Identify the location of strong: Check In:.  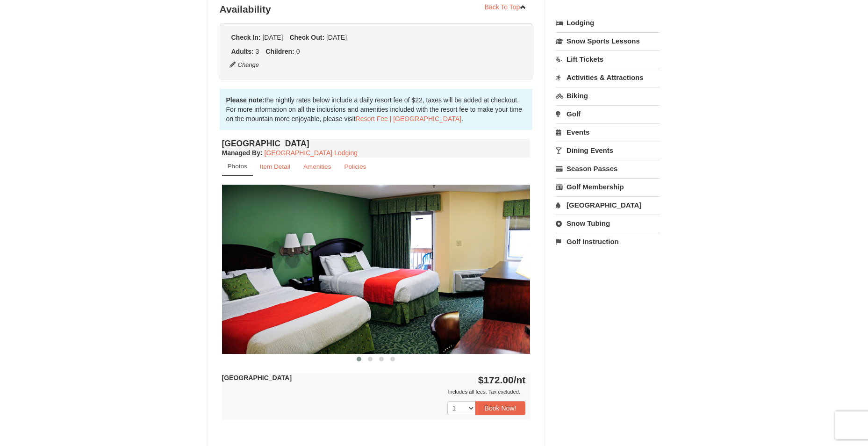
(246, 37).